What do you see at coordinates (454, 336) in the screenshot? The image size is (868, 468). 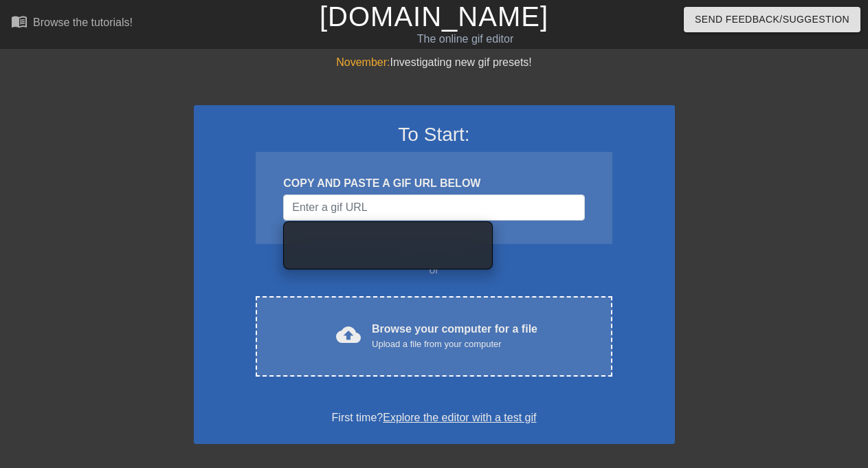 I see `div: Browse your computer for a file` at bounding box center [454, 336].